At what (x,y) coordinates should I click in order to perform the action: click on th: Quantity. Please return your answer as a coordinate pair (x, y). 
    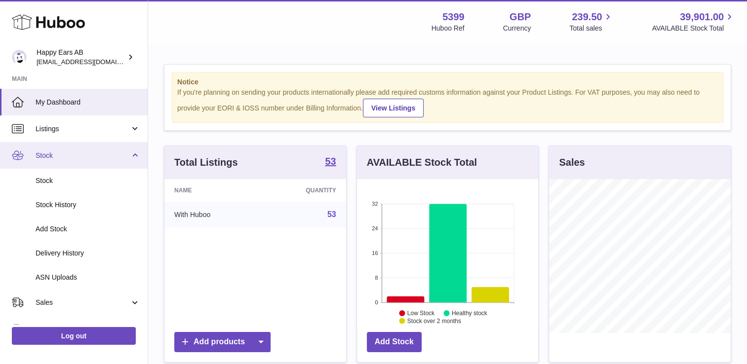
    Looking at the image, I should click on (303, 191).